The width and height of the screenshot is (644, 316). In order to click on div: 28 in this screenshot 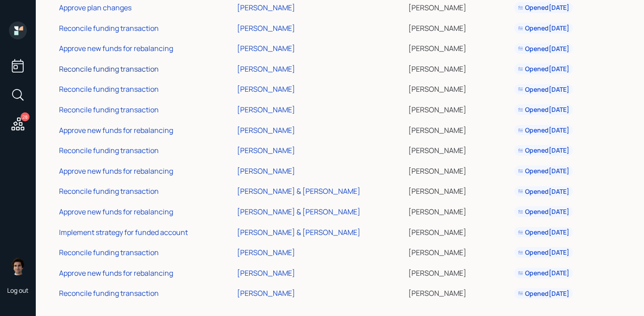, I will do `click(25, 117)`.